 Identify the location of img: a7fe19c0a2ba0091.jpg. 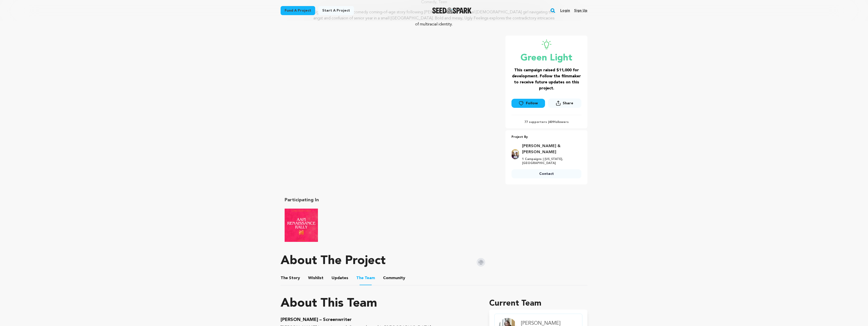
(515, 154).